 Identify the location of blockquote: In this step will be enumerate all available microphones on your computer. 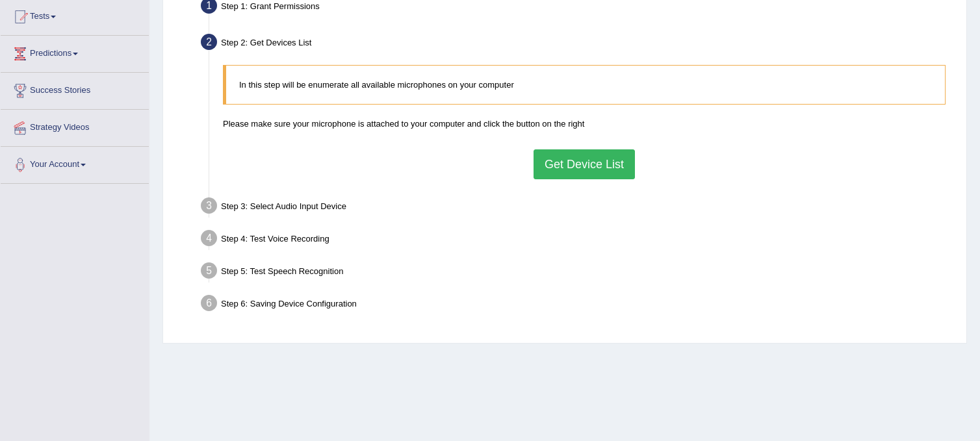
(584, 85).